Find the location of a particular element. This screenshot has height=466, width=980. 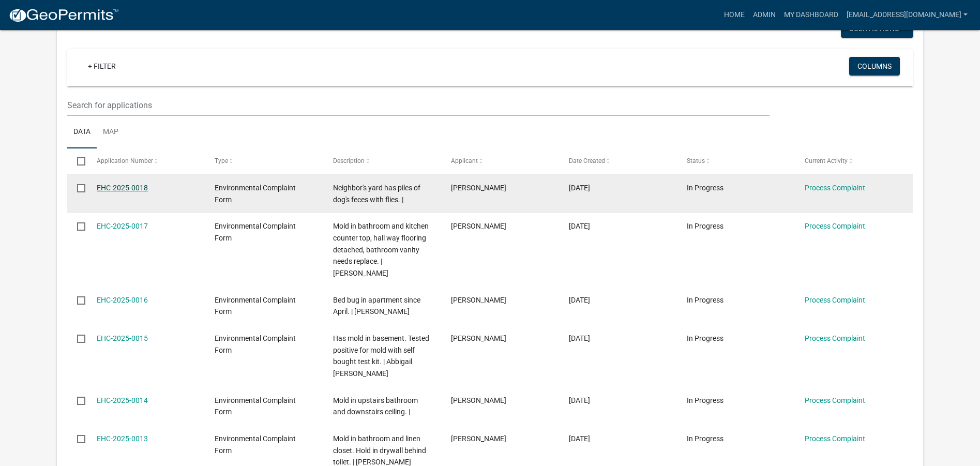

span: Type is located at coordinates (222, 161).